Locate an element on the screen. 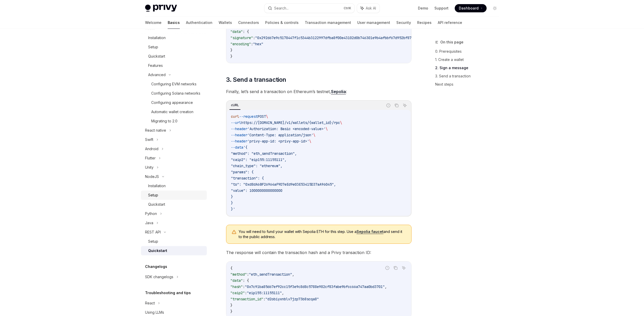 This screenshot has height=316, width=644. a: Automatic wallet creation is located at coordinates (174, 112).